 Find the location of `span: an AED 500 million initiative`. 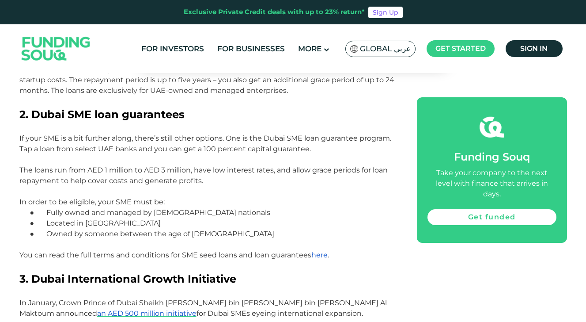

span: an AED 500 million initiative is located at coordinates (147, 313).